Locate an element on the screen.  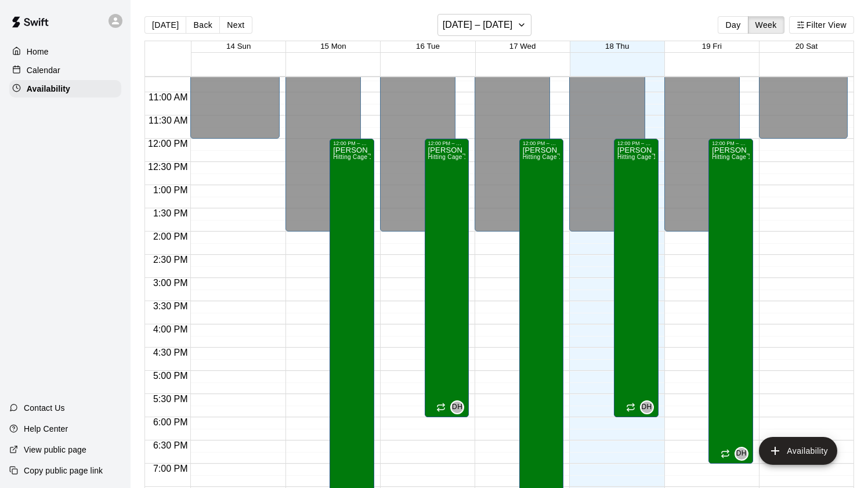
p: Calendar is located at coordinates (43, 70).